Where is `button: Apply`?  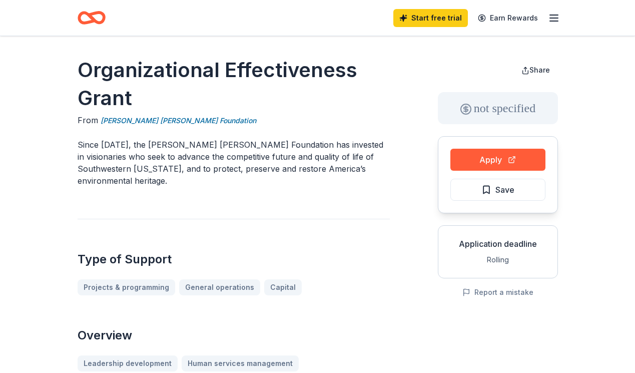
button: Apply is located at coordinates (498, 160).